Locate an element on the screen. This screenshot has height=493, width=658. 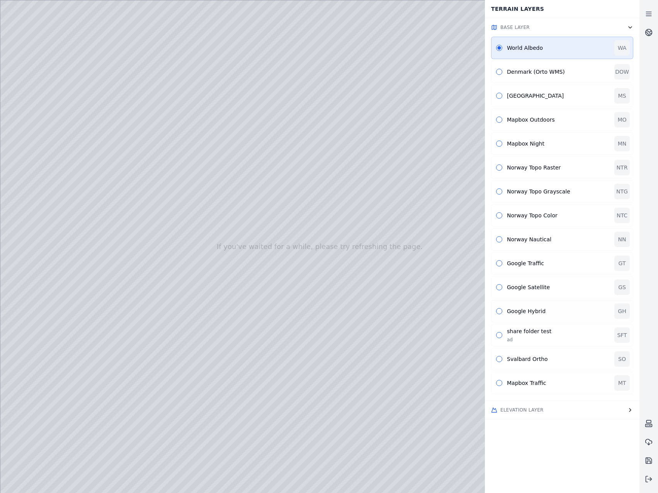
div: Norway Topo Raster is located at coordinates (558, 168).